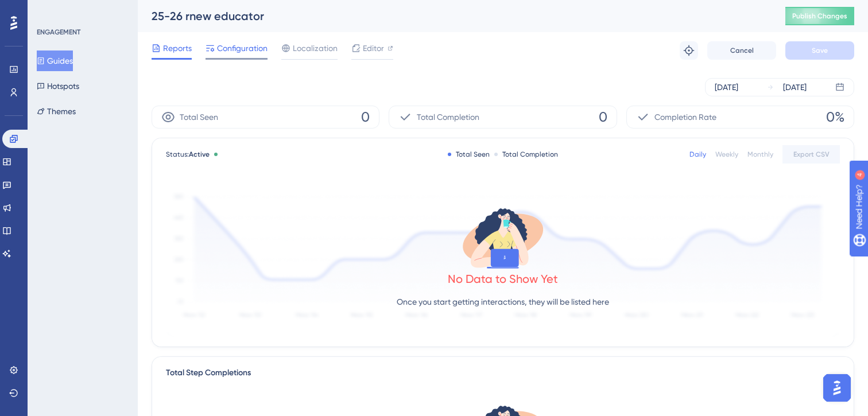  What do you see at coordinates (50, 10) in the screenshot?
I see `span: Need Help?` at bounding box center [50, 10].